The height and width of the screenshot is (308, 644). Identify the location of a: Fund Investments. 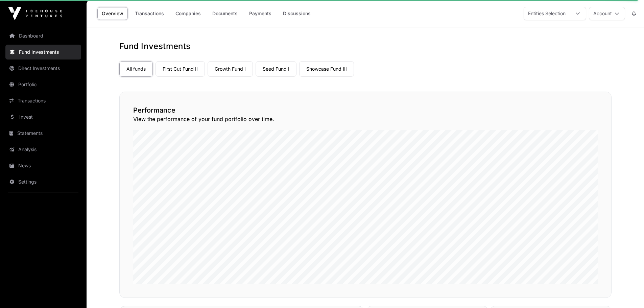
(43, 52).